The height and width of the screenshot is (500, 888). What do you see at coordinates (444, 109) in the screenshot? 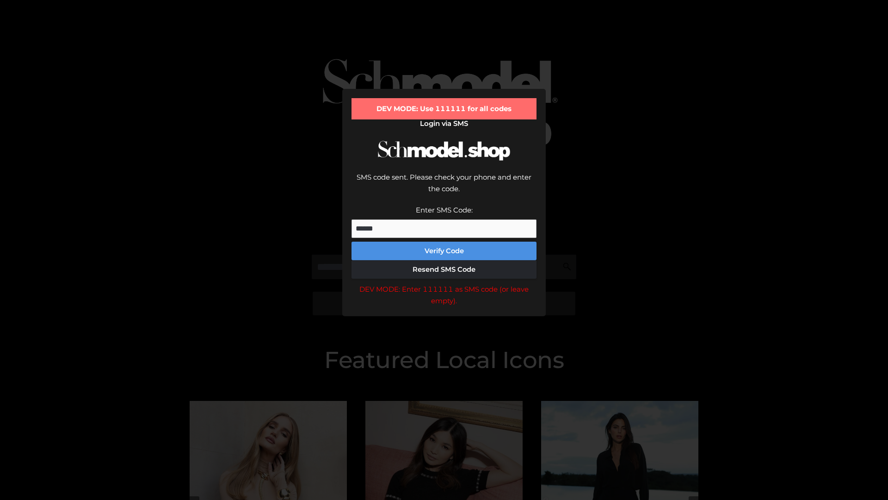
I see `div: DEV MODE: Use 111111 for all codes` at bounding box center [444, 109].